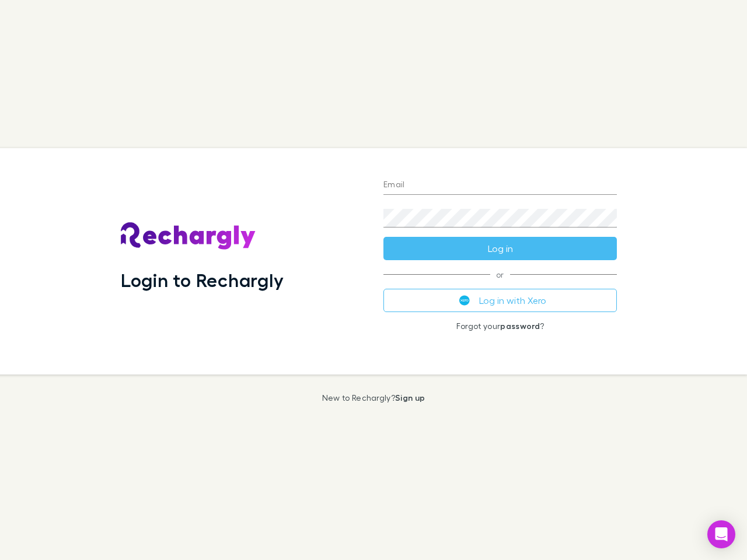 The image size is (747, 560). What do you see at coordinates (188, 236) in the screenshot?
I see `img: Rechargly's Logo` at bounding box center [188, 236].